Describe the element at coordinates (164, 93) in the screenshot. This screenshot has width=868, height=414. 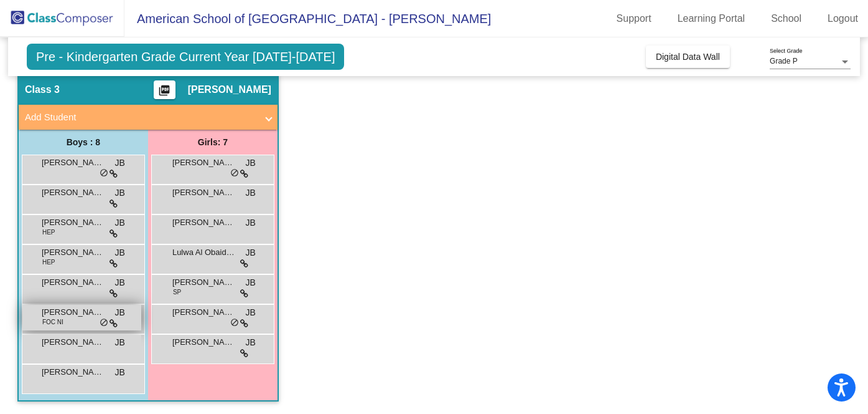
I see `mat-icon: picture_as_pdf` at that location.